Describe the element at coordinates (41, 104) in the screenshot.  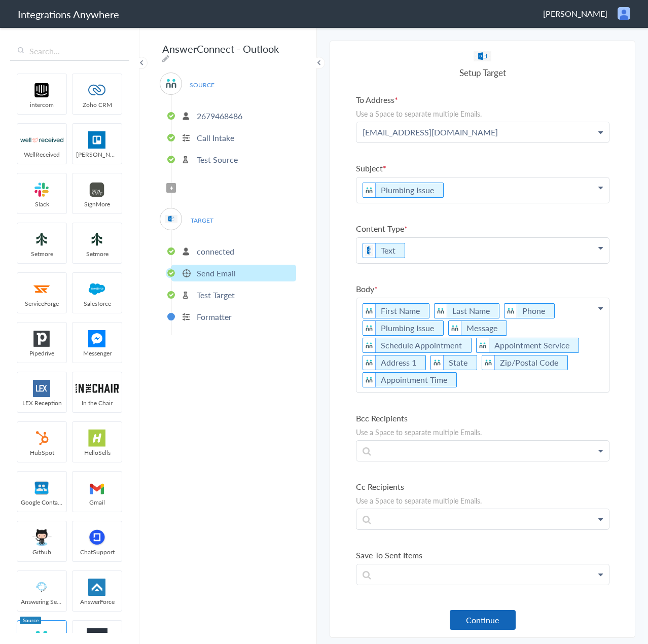
I see `span: intercom` at that location.